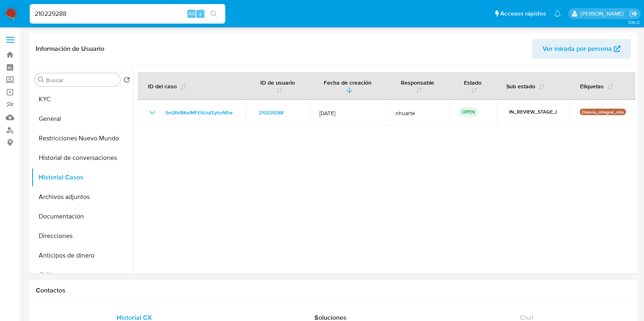 The height and width of the screenshot is (321, 644). I want to click on button: Buscar, so click(41, 80).